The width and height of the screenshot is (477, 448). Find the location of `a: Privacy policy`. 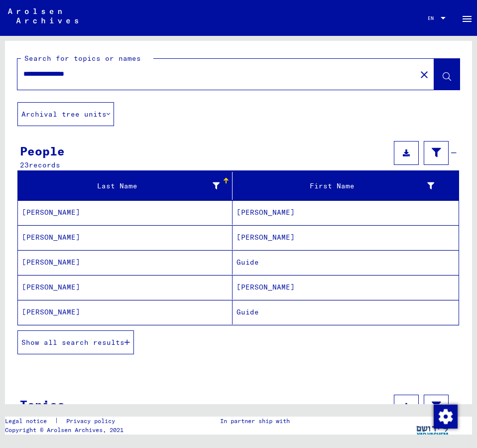

a: Privacy policy is located at coordinates (93, 421).